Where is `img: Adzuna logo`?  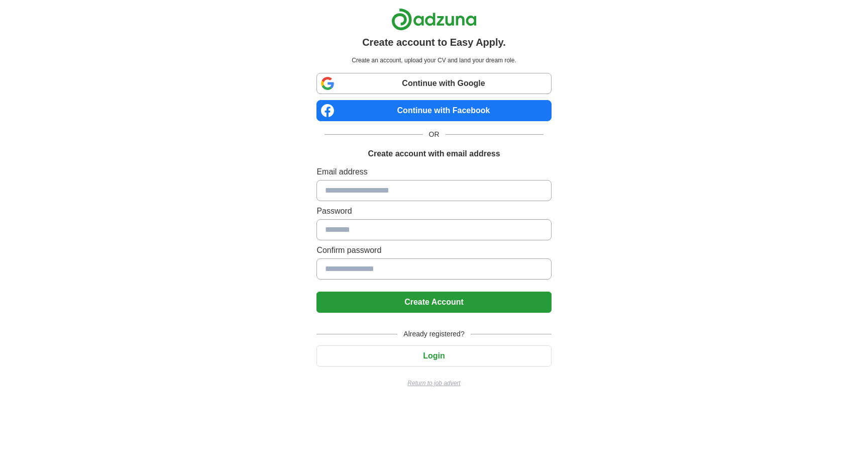 img: Adzuna logo is located at coordinates (434, 19).